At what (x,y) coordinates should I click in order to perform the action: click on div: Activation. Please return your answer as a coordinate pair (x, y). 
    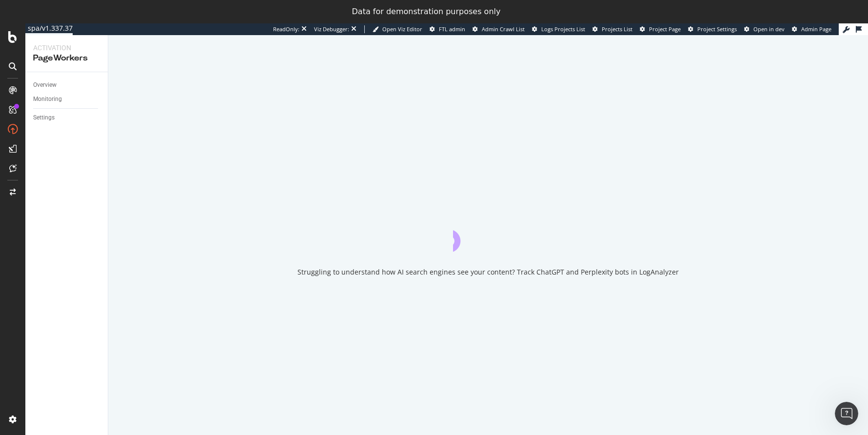
    Looking at the image, I should click on (67, 48).